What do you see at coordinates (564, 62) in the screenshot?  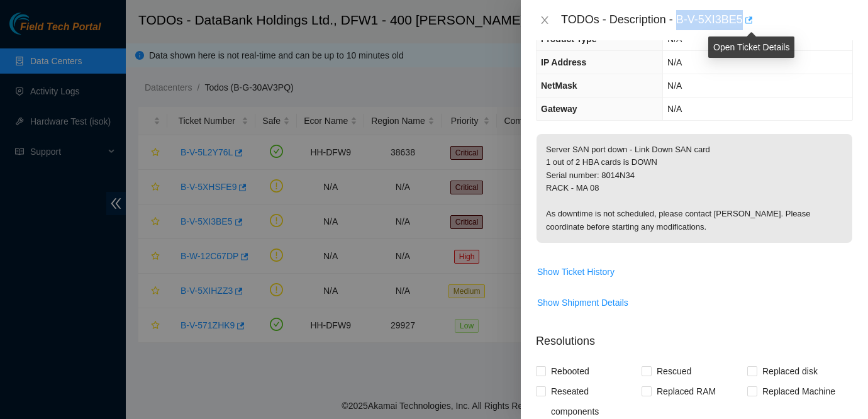 I see `span: IP Address` at bounding box center [564, 62].